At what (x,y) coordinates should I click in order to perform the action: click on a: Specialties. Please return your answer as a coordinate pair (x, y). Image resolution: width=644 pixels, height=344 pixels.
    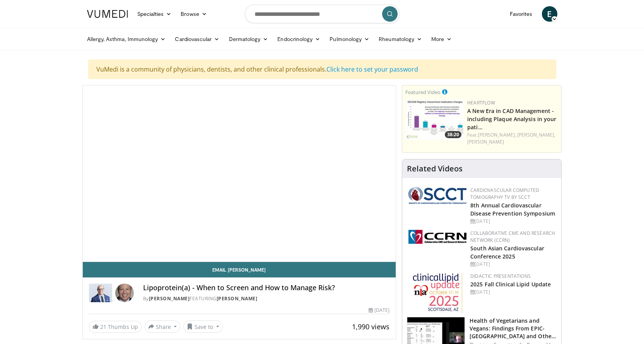
    Looking at the image, I should click on (154, 14).